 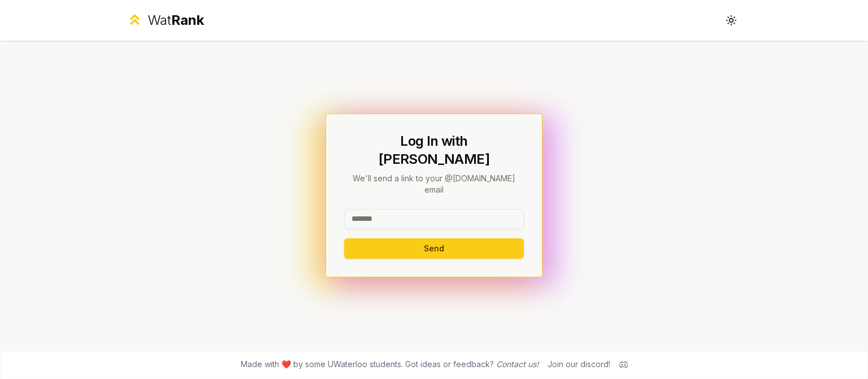 What do you see at coordinates (389, 365) in the screenshot?
I see `span: Made with ❤️ by some UWaterloo students. Got ideas or feedback?` at bounding box center [389, 365].